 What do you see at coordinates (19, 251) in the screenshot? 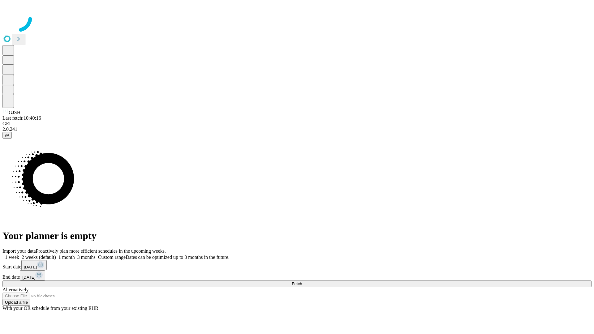
I see `span: Import your data` at bounding box center [19, 251].